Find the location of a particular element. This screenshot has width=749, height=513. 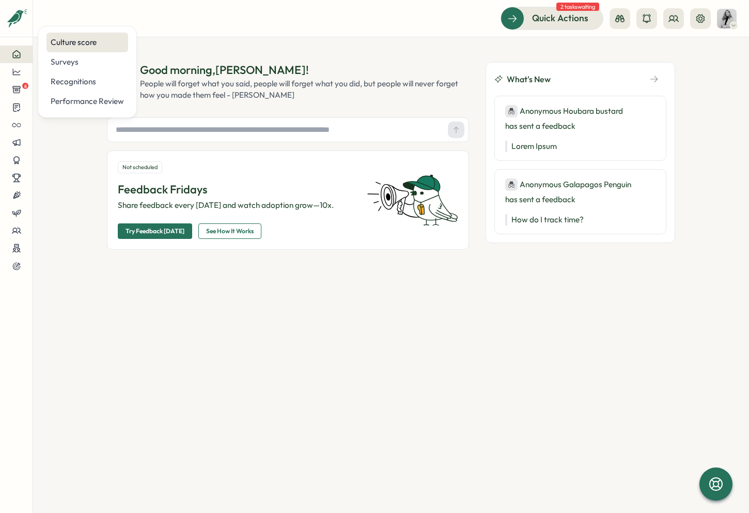

span: 8 is located at coordinates (25, 86).